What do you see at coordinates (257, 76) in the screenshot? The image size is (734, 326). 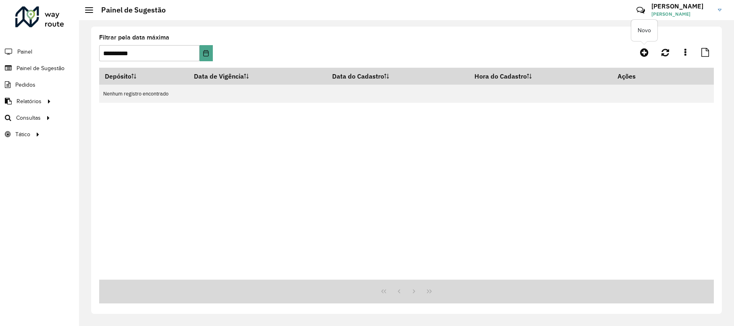 I see `th: Data de Vigência` at bounding box center [257, 76].